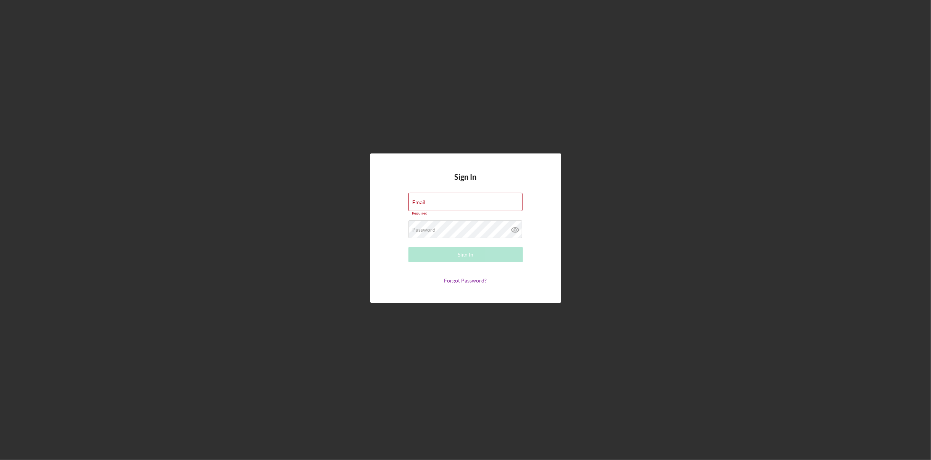 The height and width of the screenshot is (460, 931). Describe the element at coordinates (419, 202) in the screenshot. I see `label: Email` at that location.